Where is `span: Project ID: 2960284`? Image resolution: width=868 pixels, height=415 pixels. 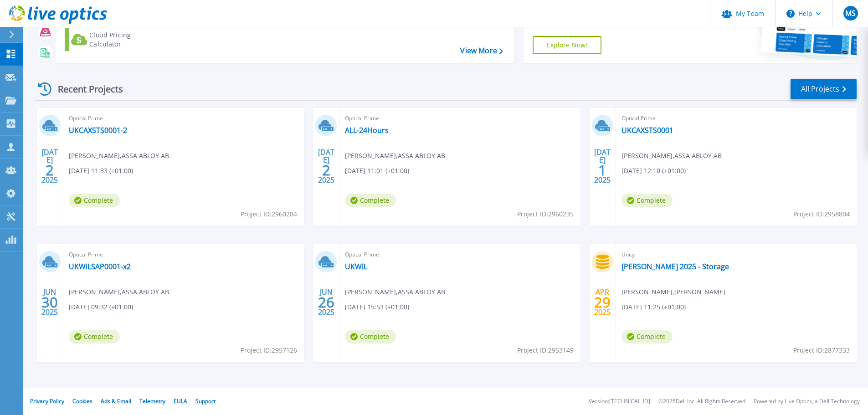
span: Project ID: 2960284 is located at coordinates (269, 214).